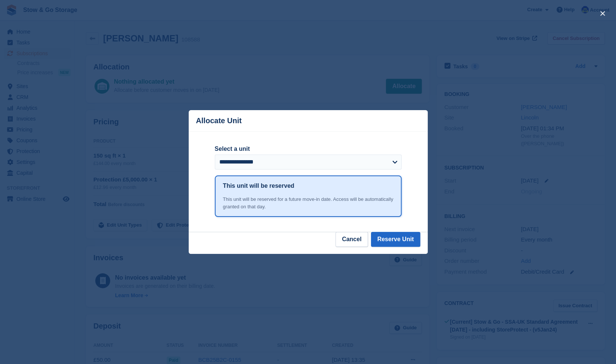 Image resolution: width=616 pixels, height=364 pixels. I want to click on h1: This unit will be reserved, so click(259, 186).